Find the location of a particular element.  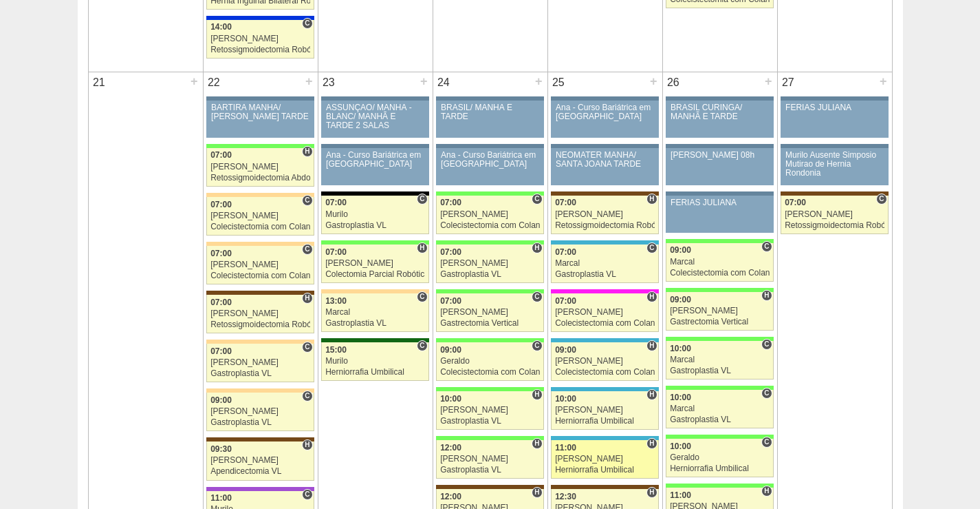

a: BRASIL/ MANHÃ E TARDE is located at coordinates (490, 119).